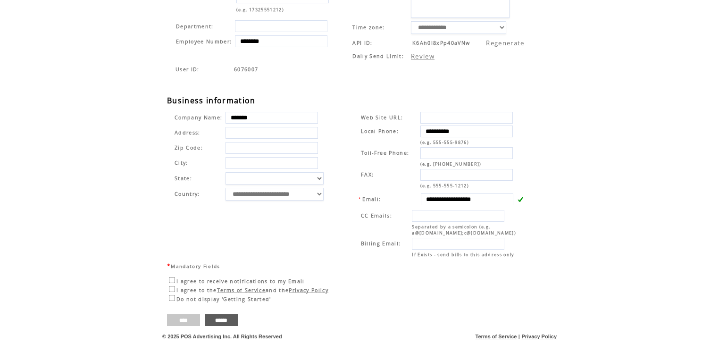  What do you see at coordinates (195, 26) in the screenshot?
I see `span: Department:` at bounding box center [195, 26].